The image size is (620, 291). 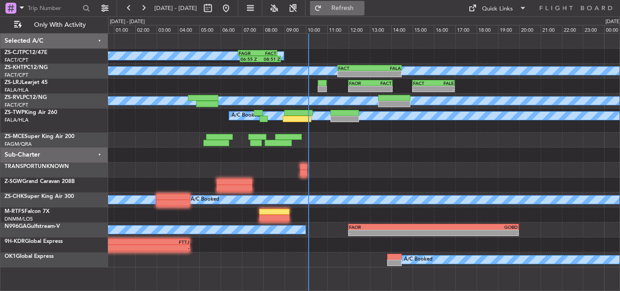 What do you see at coordinates (54, 25) in the screenshot?
I see `button: Only With Activity` at bounding box center [54, 25].